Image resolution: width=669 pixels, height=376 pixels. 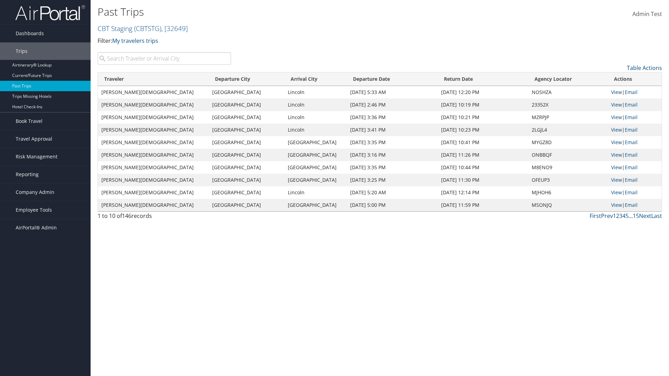 I want to click on a: Next, so click(x=645, y=216).